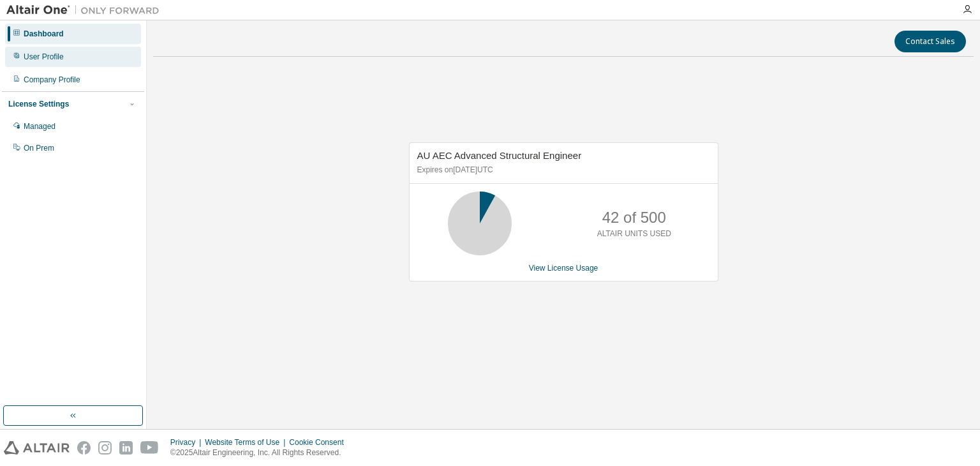 This screenshot has height=466, width=980. Describe the element at coordinates (86, 10) in the screenshot. I see `img: Altair One` at that location.